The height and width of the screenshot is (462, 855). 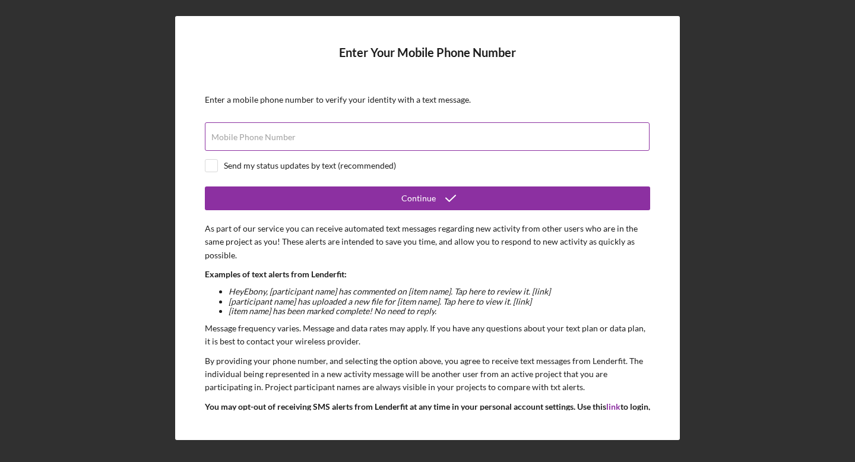 I want to click on li: [participant name] has uploaded a new file for [item name]. Tap here to view it. [link], so click(x=439, y=301).